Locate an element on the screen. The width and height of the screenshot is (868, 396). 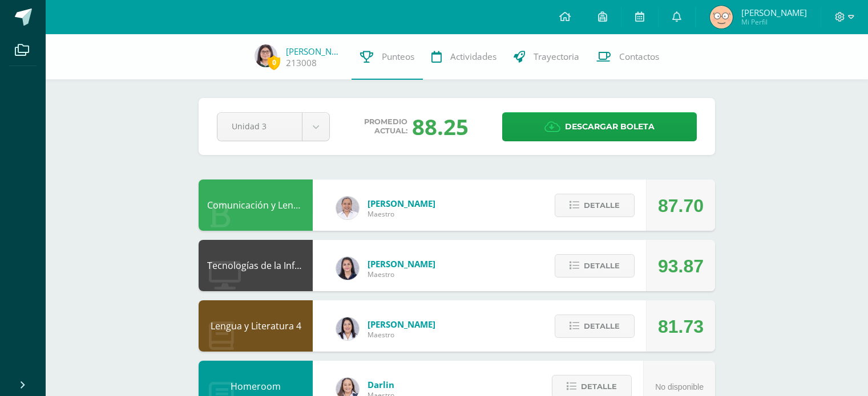
span: Punteos is located at coordinates (398, 56).